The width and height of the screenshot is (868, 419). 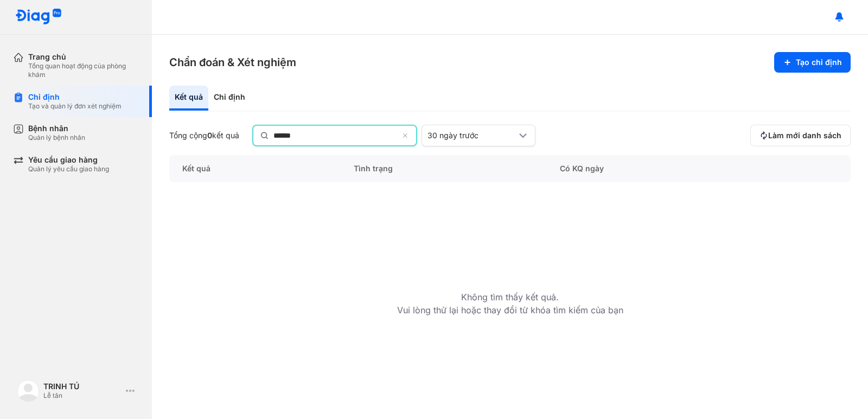 What do you see at coordinates (204, 135) in the screenshot?
I see `div: Tổng cộng kết quả` at bounding box center [204, 135].